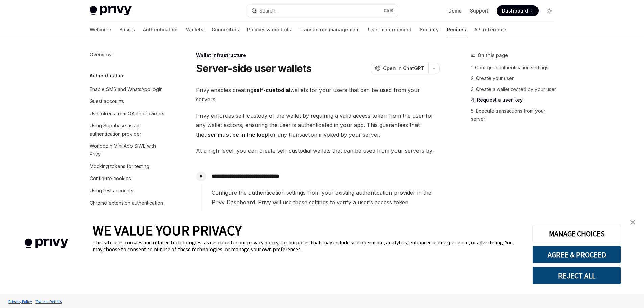 Image resolution: width=644 pixels, height=308 pixels. I want to click on span: Ctrl K, so click(389, 11).